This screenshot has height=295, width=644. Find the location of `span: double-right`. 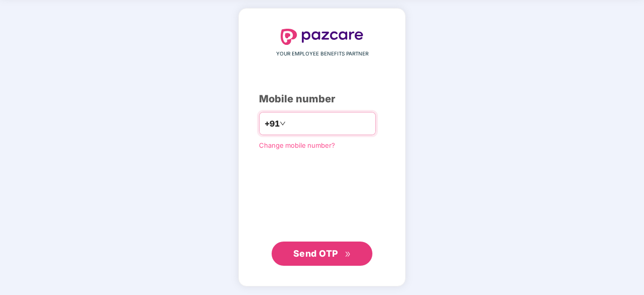

span: double-right is located at coordinates (348, 254).